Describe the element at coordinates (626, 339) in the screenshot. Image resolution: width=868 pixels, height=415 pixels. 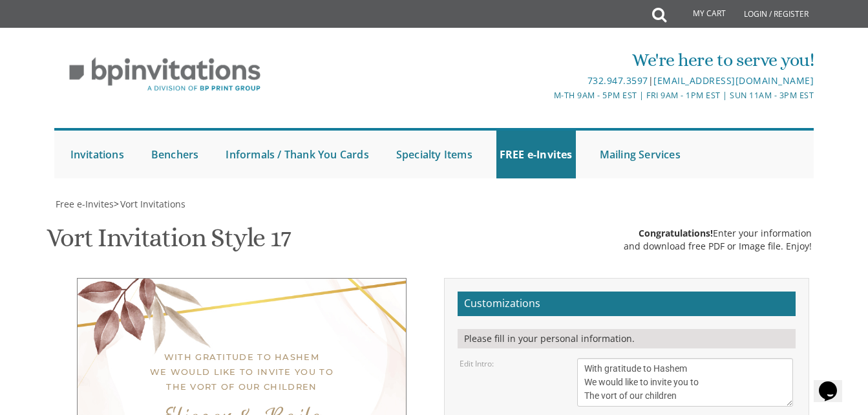
I see `div: Please fill in your personal information.` at that location.